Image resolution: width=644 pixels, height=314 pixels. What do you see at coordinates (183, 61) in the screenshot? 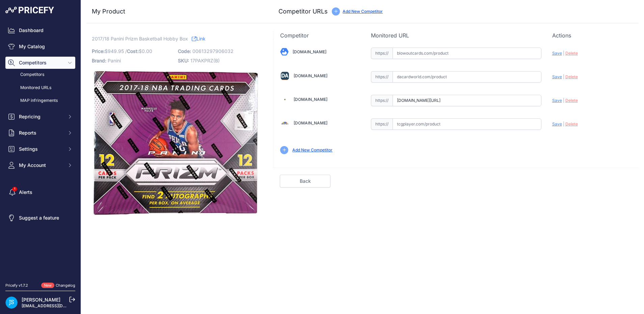
I see `span: SKU:` at bounding box center [183, 61].